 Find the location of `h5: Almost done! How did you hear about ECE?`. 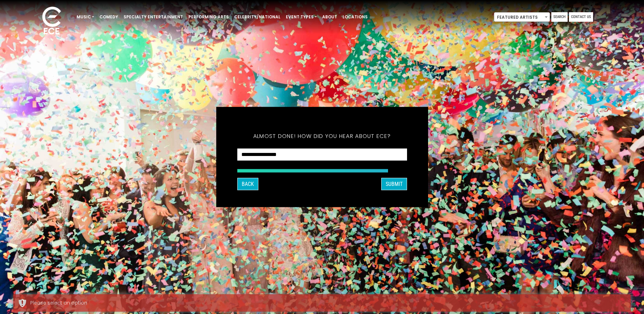

h5: Almost done! How did you hear about ECE? is located at coordinates (322, 136).